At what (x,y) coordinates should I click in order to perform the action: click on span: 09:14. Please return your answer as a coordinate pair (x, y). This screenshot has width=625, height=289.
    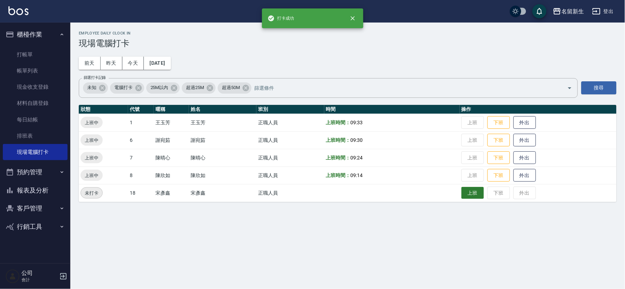
    Looking at the image, I should click on (356, 175).